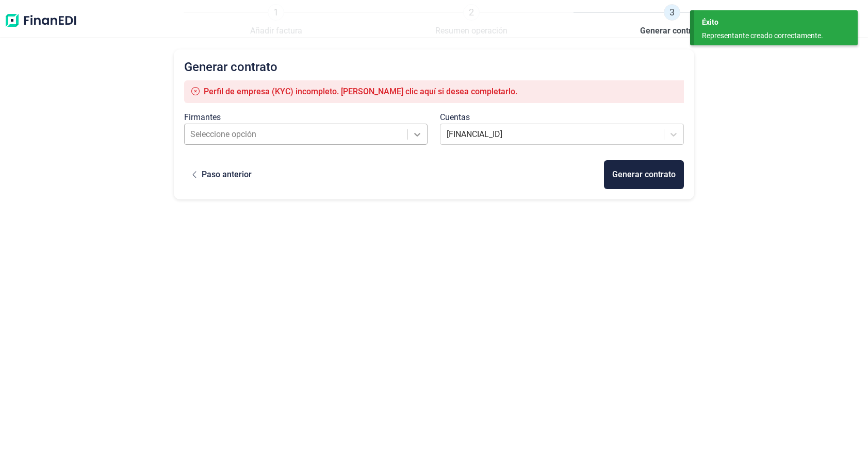  I want to click on button: Paso anterior, so click(221, 175).